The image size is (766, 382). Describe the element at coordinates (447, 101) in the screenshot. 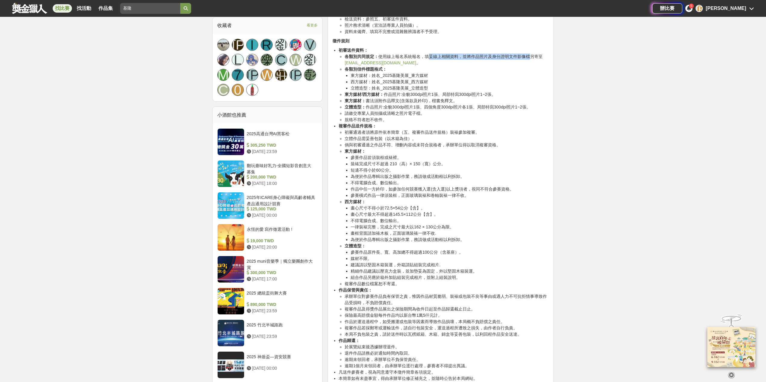

I see `li: 書法須附作品釋文(含落款及鈐印)，楷書免釋文。` at that location.